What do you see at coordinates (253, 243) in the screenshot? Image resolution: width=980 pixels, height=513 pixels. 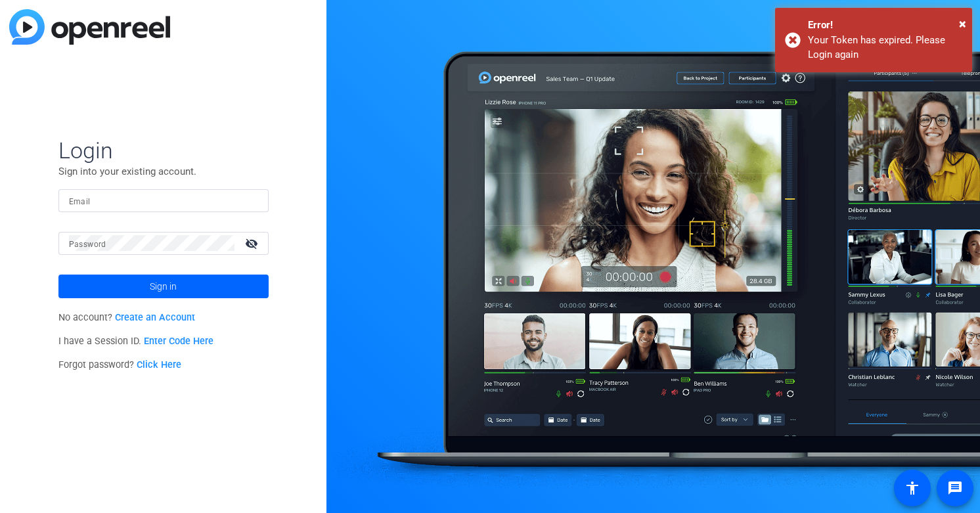 I see `mat-icon: visibility_off` at bounding box center [253, 243].